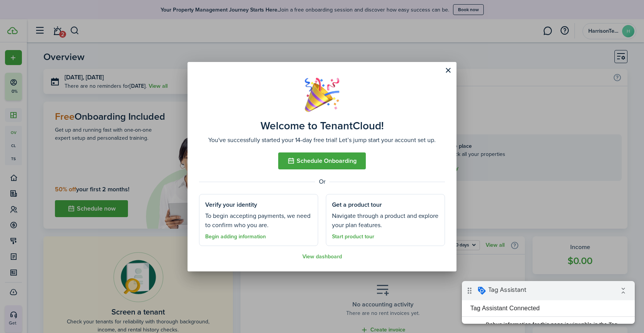  What do you see at coordinates (92, 47) in the screenshot?
I see `span: Debug information for this page is viewable in the Tag Assistant window` at bounding box center [92, 47].